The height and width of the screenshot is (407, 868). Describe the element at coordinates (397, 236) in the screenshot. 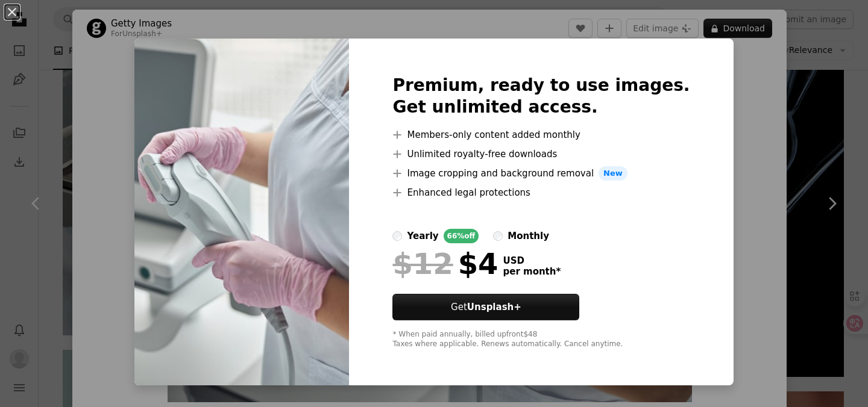

I see `input: yearly66%off` at that location.